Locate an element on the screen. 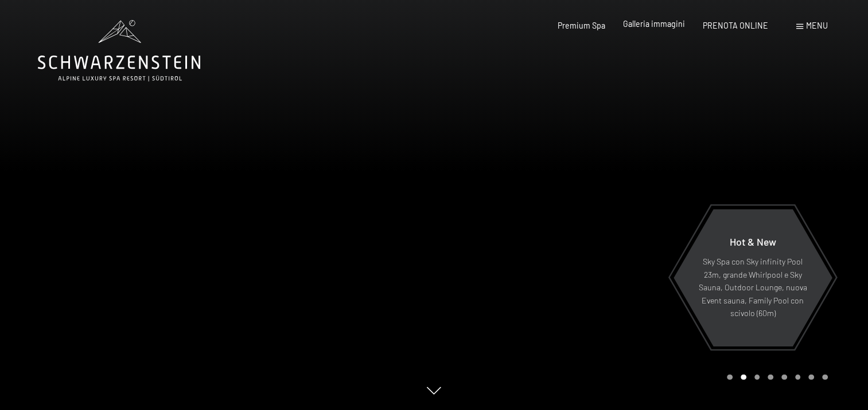 The image size is (868, 410). span: Galleria immagini is located at coordinates (654, 24).